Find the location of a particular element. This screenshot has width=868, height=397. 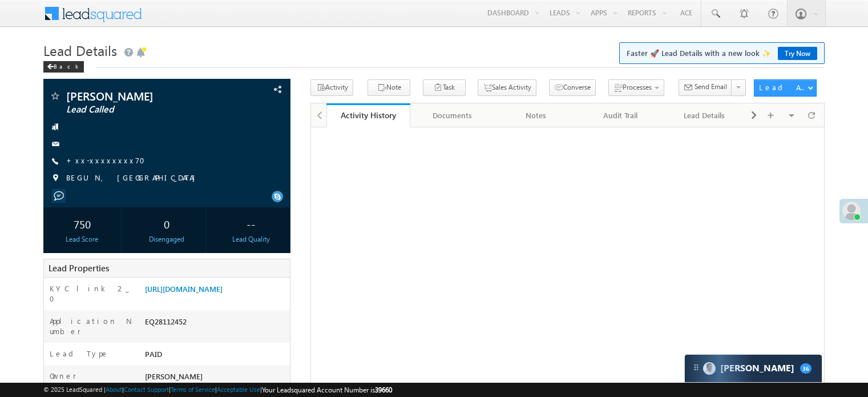

span: Your Leadsquared Account Number is is located at coordinates (327, 390).